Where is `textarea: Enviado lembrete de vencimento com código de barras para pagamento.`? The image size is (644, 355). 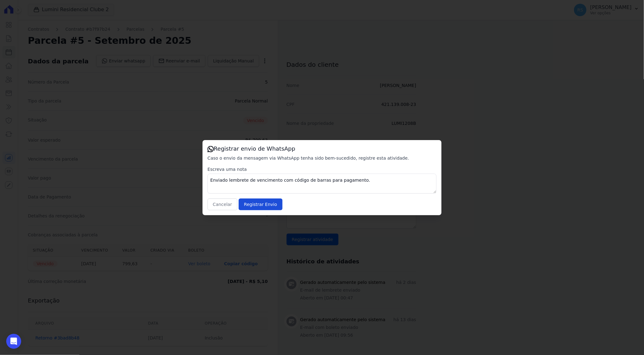 textarea: Enviado lembrete de vencimento com código de barras para pagamento. is located at coordinates (322, 184).